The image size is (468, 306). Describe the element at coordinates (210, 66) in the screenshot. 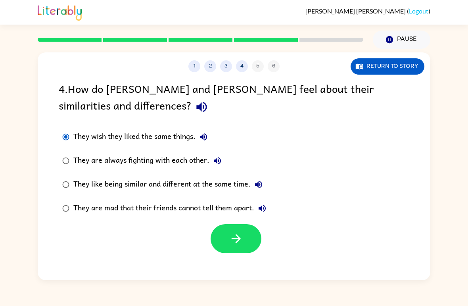

I see `button: 2` at that location.